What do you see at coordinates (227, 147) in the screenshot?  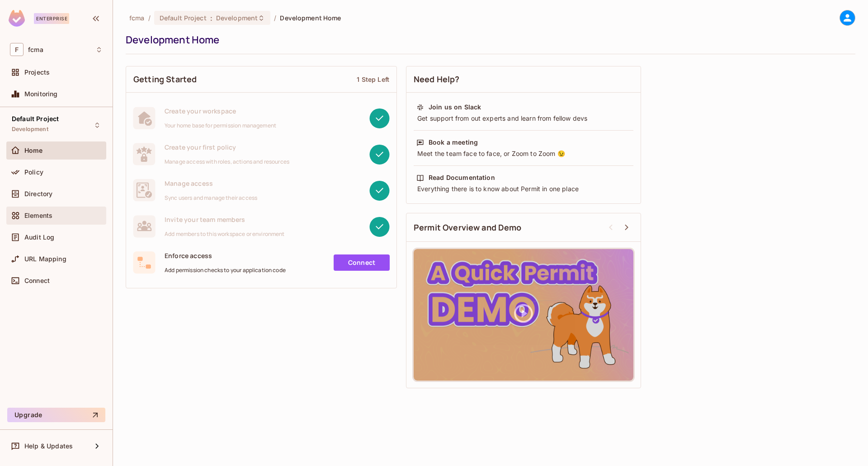 I see `span: Create your first policy` at bounding box center [227, 147].